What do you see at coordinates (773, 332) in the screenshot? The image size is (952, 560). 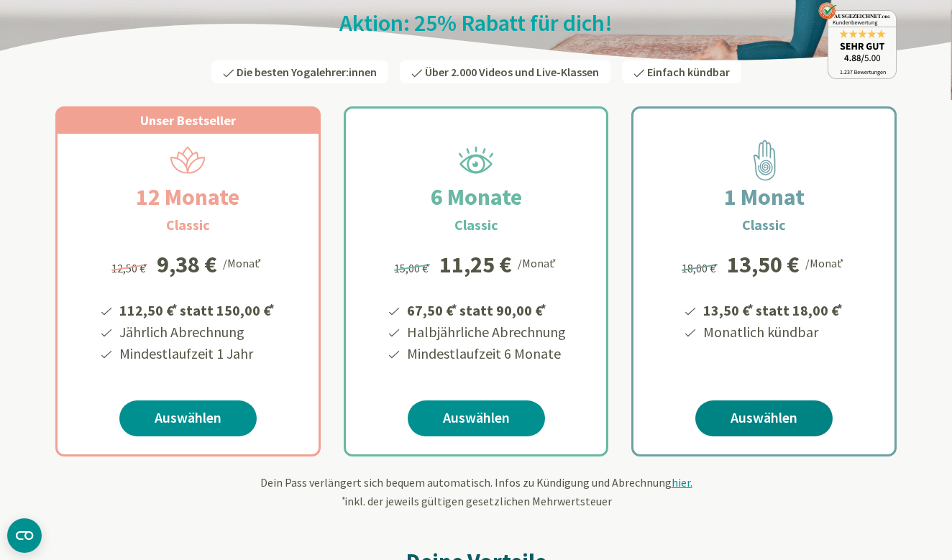 I see `li: Monatlich kündbar` at bounding box center [773, 332].